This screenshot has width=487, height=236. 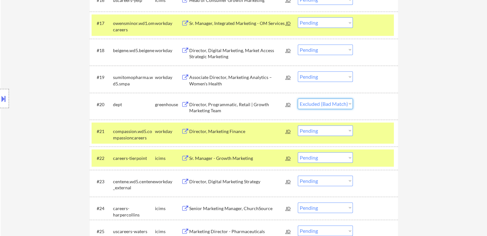 What do you see at coordinates (134, 159) in the screenshot?
I see `div: careers-tierpoint` at bounding box center [134, 159].